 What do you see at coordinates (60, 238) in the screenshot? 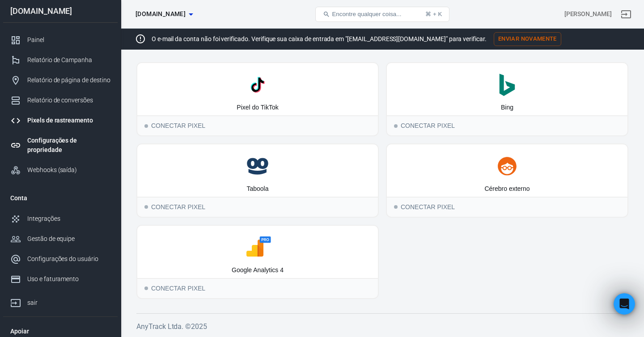
I see `a: Gestão de equipe` at bounding box center [60, 238].